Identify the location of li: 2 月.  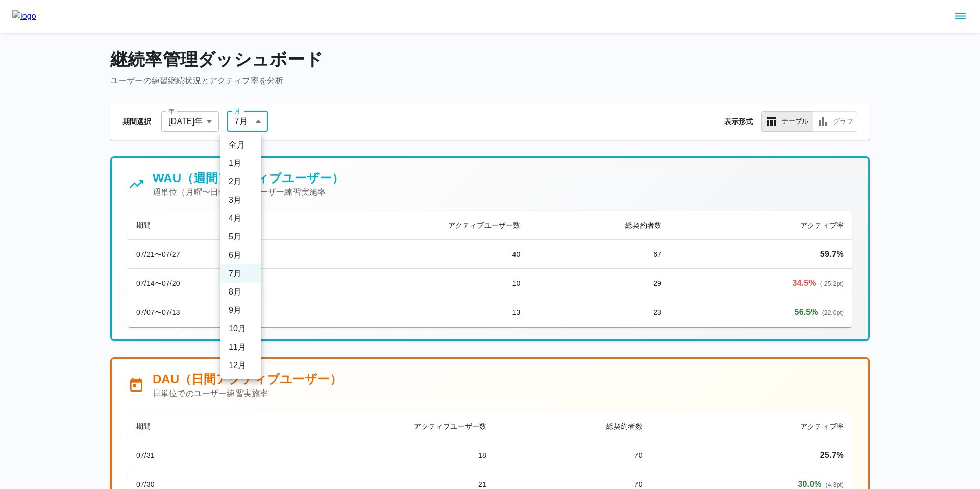
(241, 181).